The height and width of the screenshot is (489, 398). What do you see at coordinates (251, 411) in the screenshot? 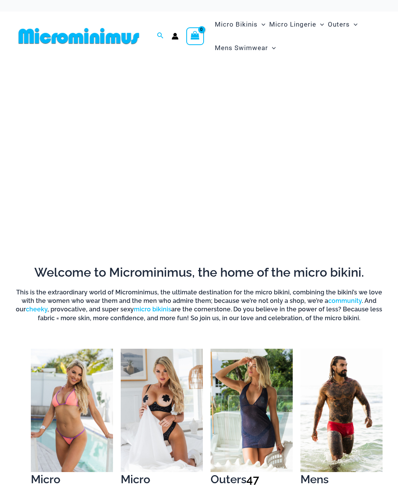
I see `img: Outers` at bounding box center [251, 411].